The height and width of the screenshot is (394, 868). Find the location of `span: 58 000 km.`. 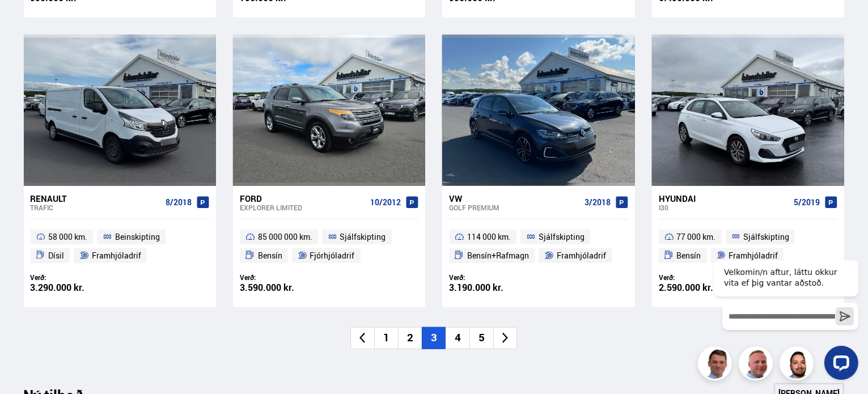

span: 58 000 km. is located at coordinates (67, 237).